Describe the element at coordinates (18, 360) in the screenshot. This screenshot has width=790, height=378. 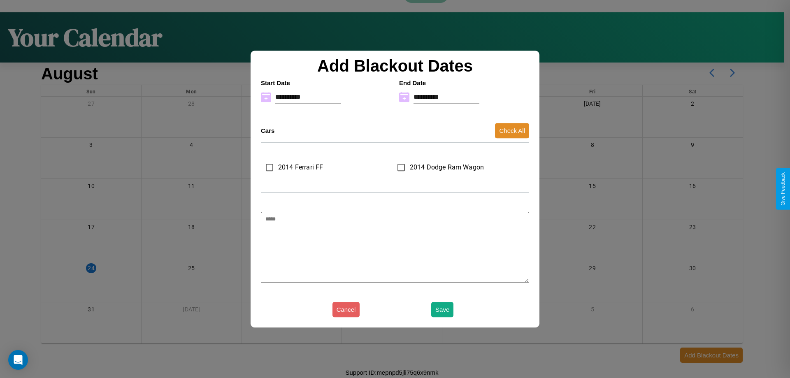
I see `div: Open Intercom Messenger` at that location.